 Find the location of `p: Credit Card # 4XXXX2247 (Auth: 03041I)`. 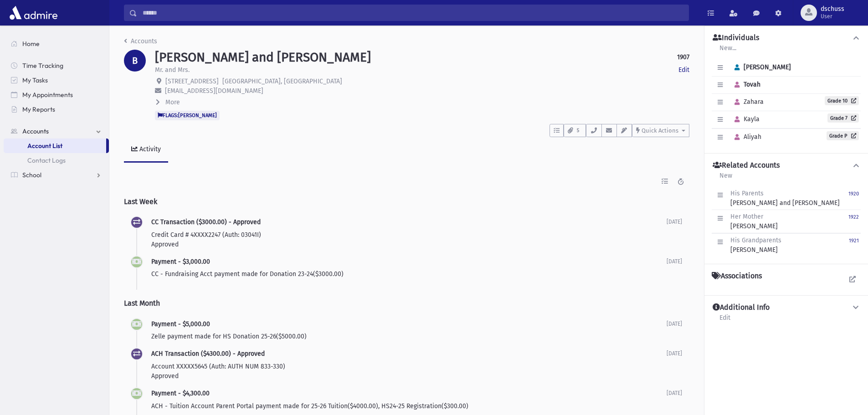

p: Credit Card # 4XXXX2247 (Auth: 03041I) is located at coordinates (409, 234).